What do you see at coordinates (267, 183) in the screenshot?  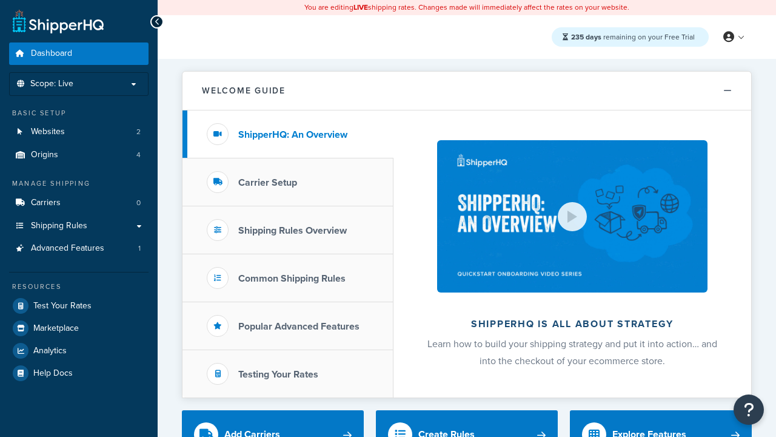 I see `h3: Carrier Setup` at bounding box center [267, 183].